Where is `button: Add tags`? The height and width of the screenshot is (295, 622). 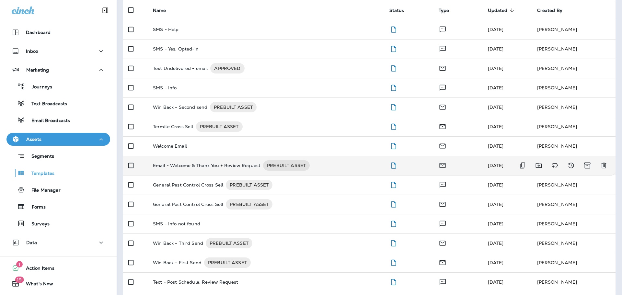
button: Add tags is located at coordinates (555, 166).